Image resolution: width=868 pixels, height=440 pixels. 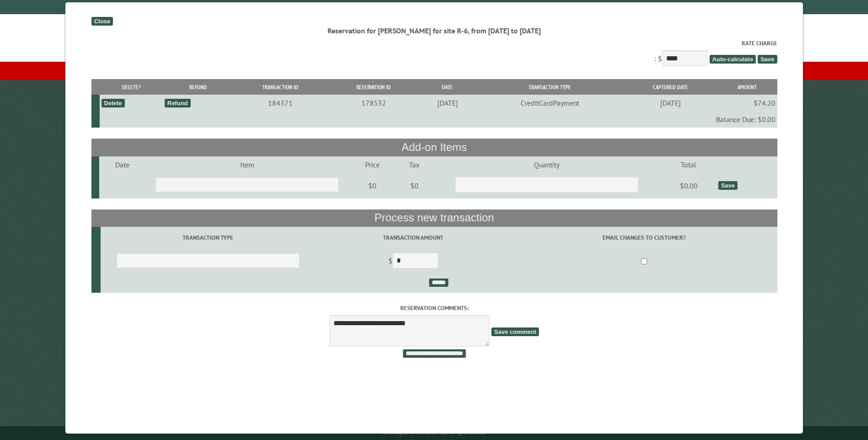 What do you see at coordinates (433, 43) in the screenshot?
I see `label: Rate Charge` at bounding box center [433, 43].